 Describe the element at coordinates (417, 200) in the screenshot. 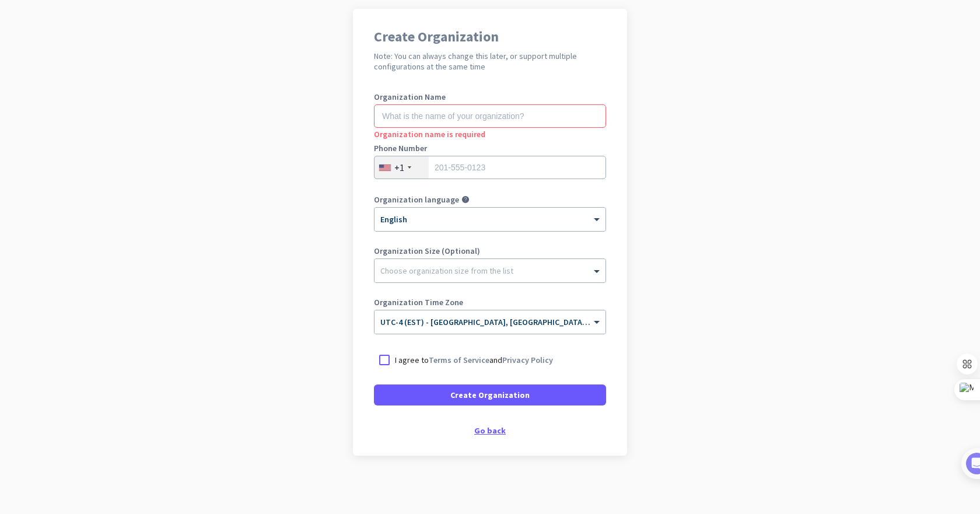

I see `label: Organization language` at that location.